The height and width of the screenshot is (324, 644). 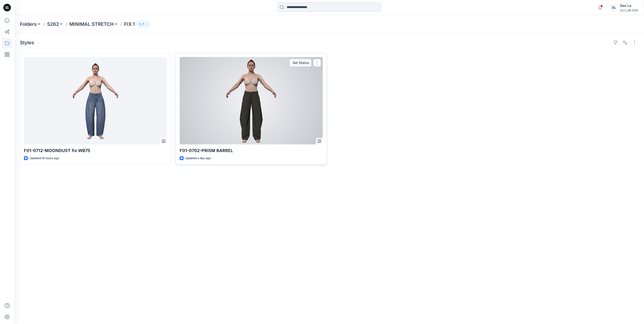 I want to click on p: 7, so click(x=143, y=24).